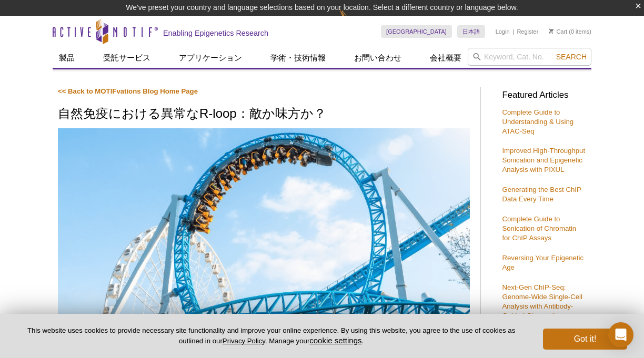 Image resolution: width=644 pixels, height=358 pixels. Describe the element at coordinates (544, 95) in the screenshot. I see `h3: Featured Articles` at that location.